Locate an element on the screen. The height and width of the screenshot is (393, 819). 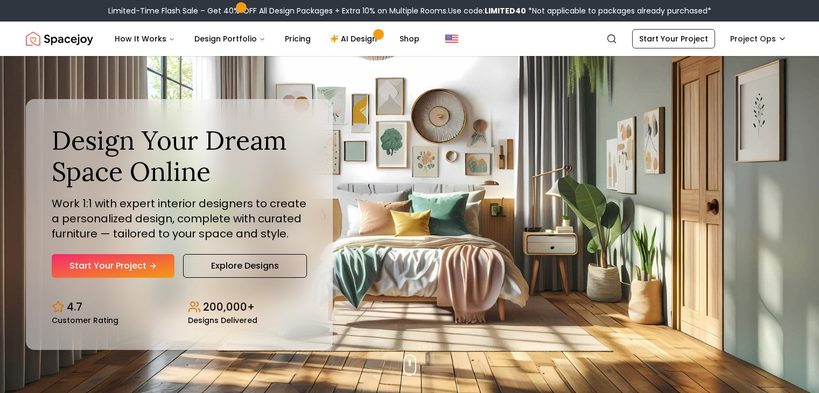
p: 200,000+ is located at coordinates (229, 307).